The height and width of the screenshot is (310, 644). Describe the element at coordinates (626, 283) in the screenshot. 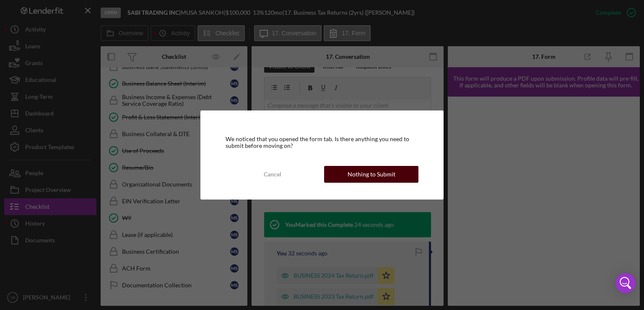

I see `div: Open Intercom Messenger` at that location.